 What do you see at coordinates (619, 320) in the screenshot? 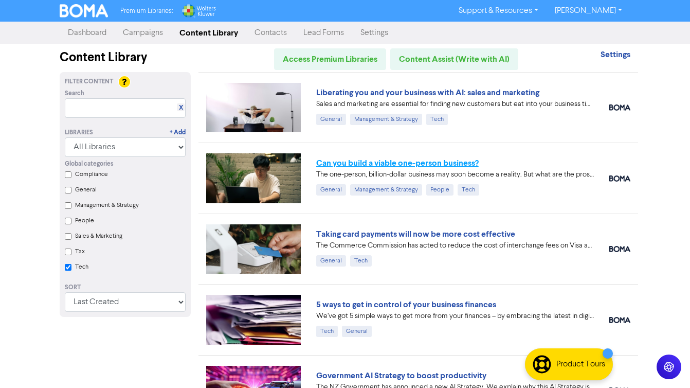
I see `img: boma_accounting` at bounding box center [619, 320].